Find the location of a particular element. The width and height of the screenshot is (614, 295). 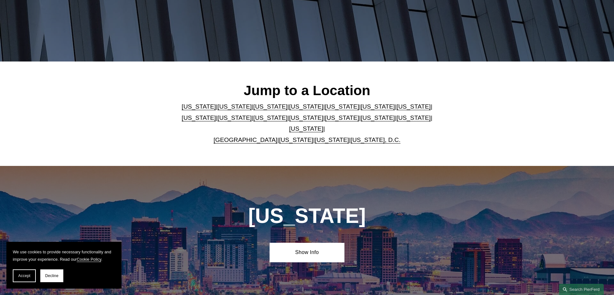

h2: Jump to a Location is located at coordinates (307, 90).